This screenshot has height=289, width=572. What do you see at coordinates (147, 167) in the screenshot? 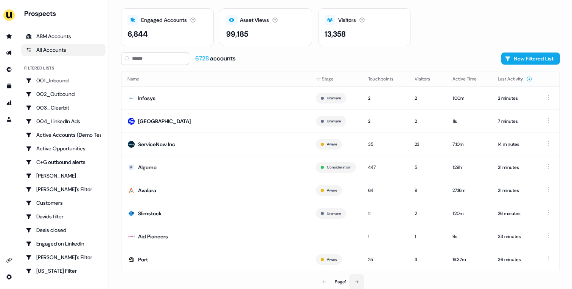
I see `div: Algomo` at bounding box center [147, 167].